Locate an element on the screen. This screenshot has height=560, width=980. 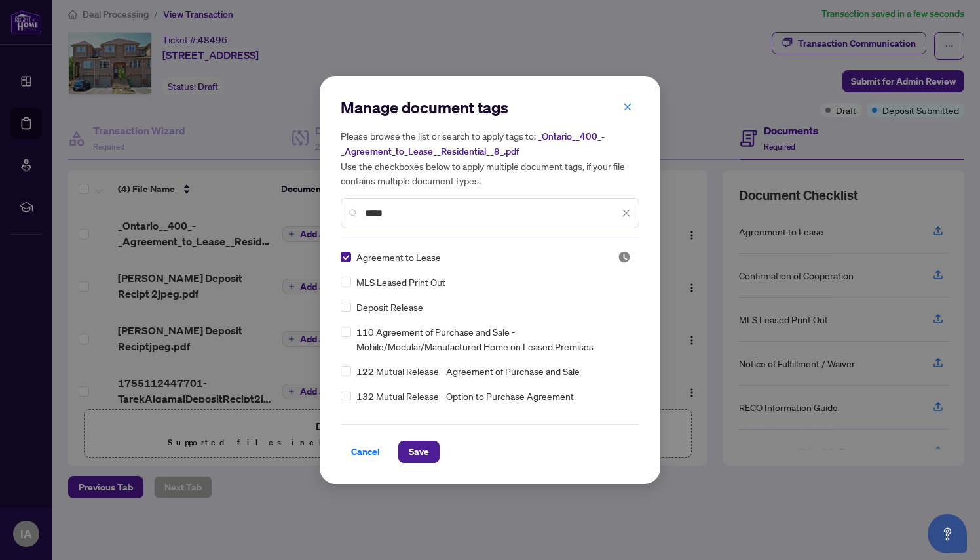
span: 132 Mutual Release - Option to Purchase Agreement is located at coordinates (465, 396).